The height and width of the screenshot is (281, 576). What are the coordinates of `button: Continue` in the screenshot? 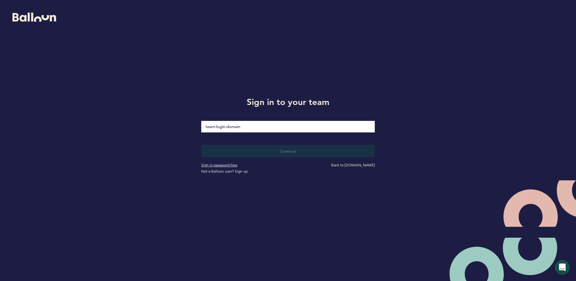 It's located at (288, 151).